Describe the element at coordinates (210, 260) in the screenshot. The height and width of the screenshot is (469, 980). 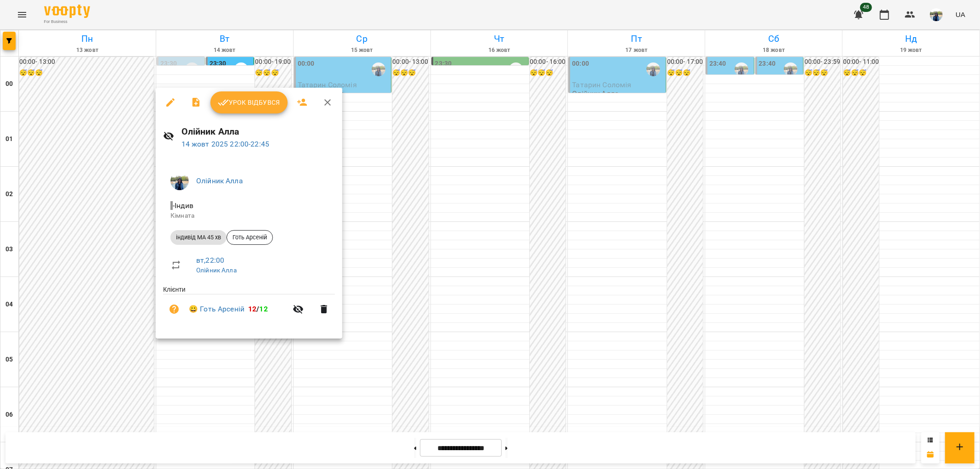
I see `a: вт , 22:00` at that location.